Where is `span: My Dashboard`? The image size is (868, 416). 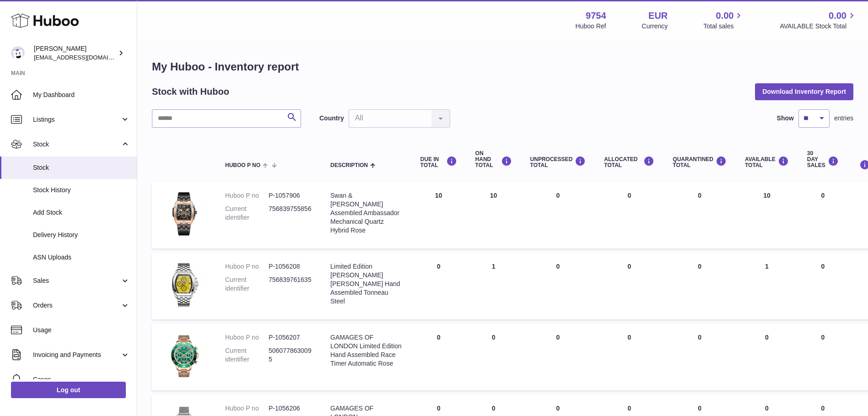
span: My Dashboard is located at coordinates (81, 94).